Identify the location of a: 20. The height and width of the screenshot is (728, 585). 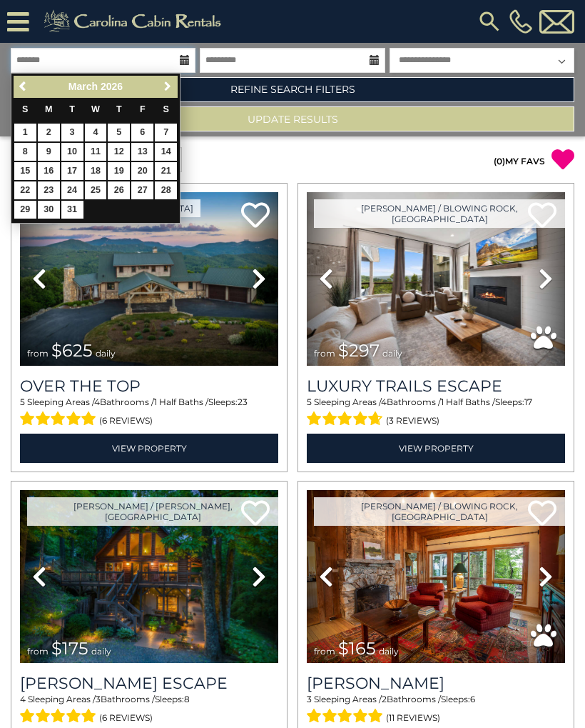
(142, 171).